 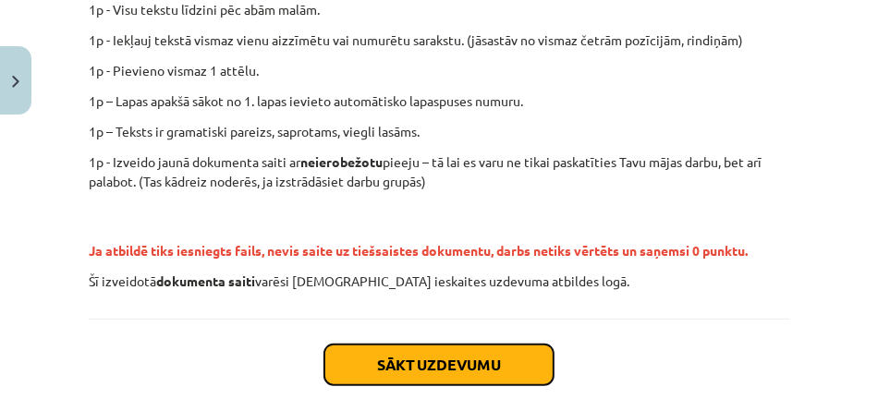 I want to click on img: icon-close-lesson-0947bae3869378f0d4975bcd49f059093ad1ed9edebbc8119c70593378902aed.svg, so click(x=16, y=81).